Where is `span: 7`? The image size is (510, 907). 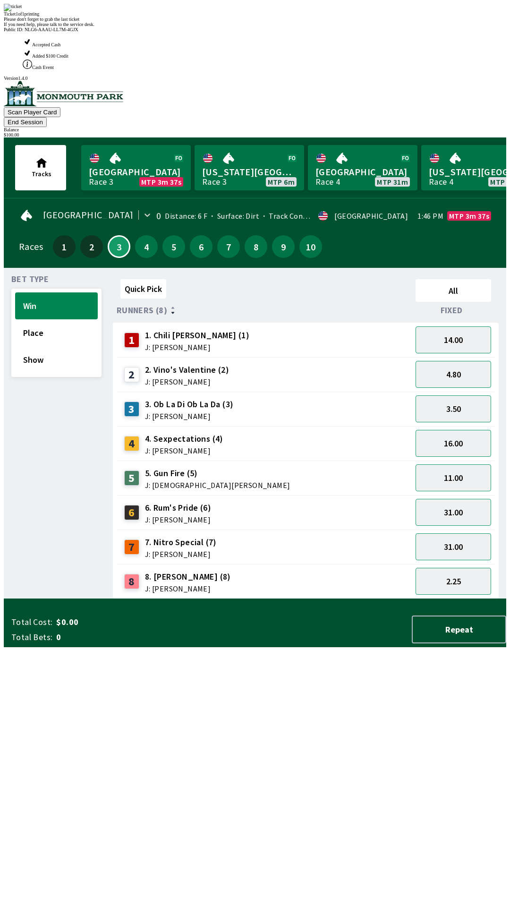 span: 7 is located at coordinates (229, 247).